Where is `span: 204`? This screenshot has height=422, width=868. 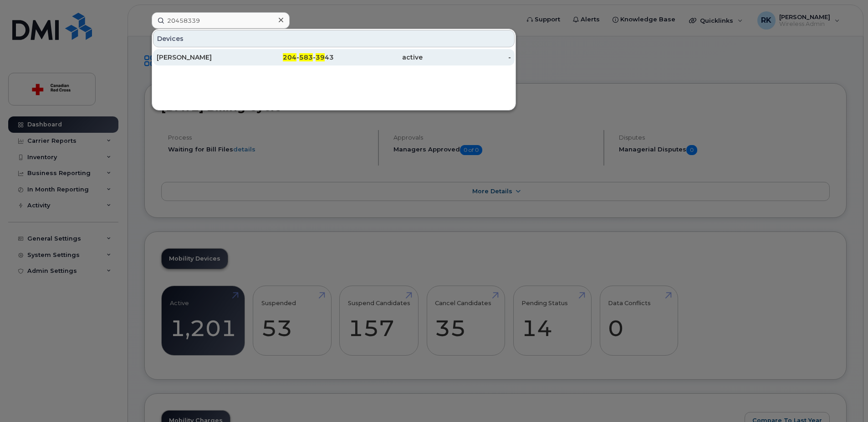
span: 204 is located at coordinates (290, 57).